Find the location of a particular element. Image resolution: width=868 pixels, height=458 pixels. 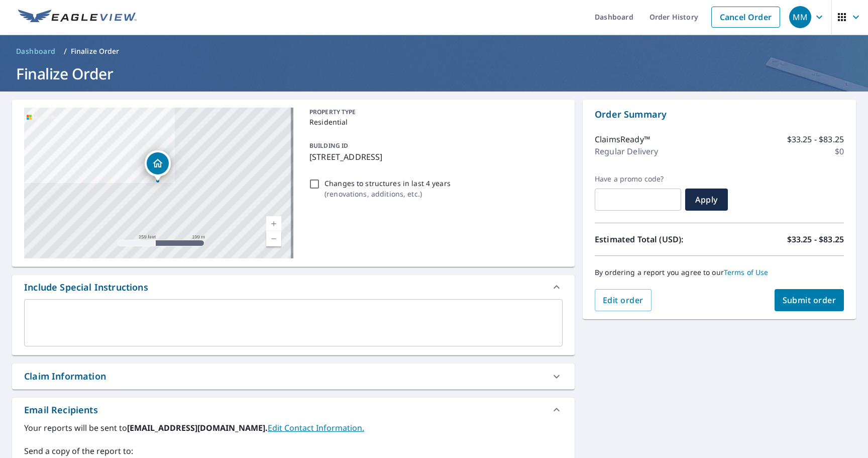

p: Regular Delivery is located at coordinates (626, 151).